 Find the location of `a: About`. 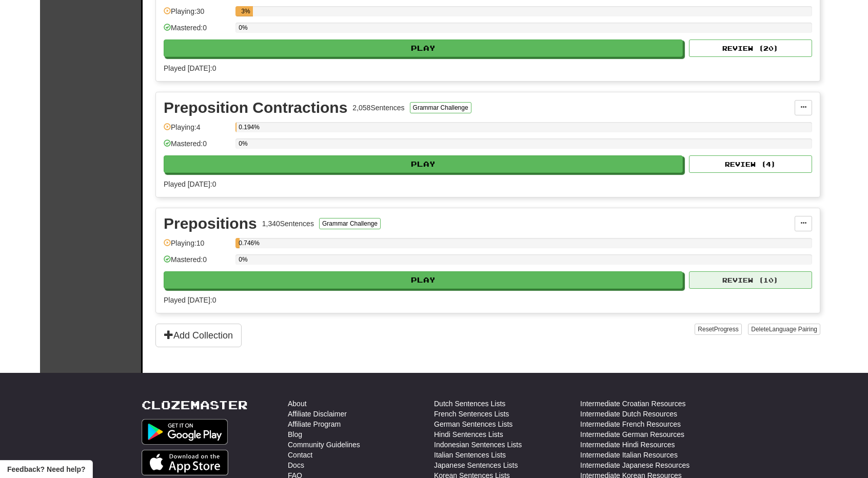

a: About is located at coordinates (297, 404).